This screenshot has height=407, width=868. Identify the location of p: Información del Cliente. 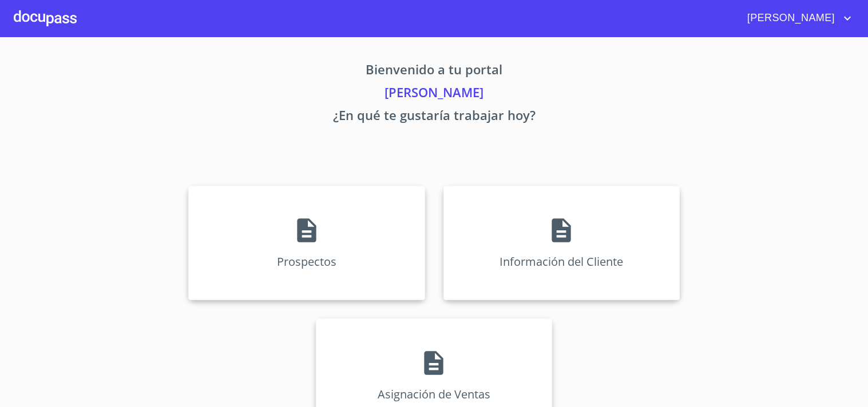
(561, 262).